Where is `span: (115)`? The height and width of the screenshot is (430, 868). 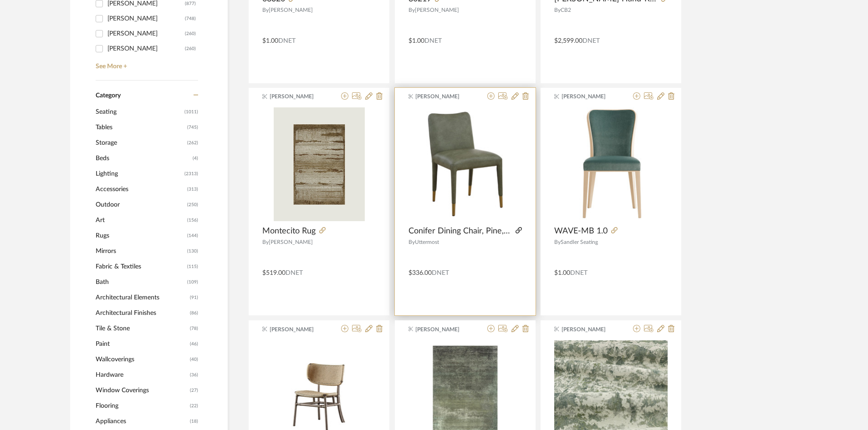 span: (115) is located at coordinates (192, 267).